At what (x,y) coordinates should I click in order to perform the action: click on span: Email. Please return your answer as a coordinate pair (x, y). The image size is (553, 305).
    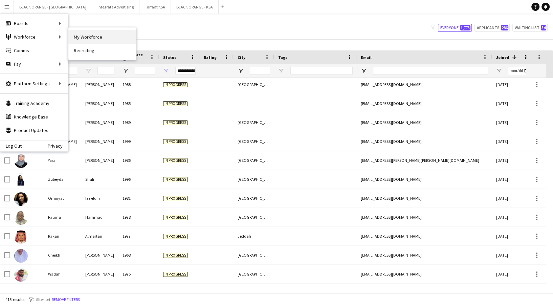
    Looking at the image, I should click on (366, 57).